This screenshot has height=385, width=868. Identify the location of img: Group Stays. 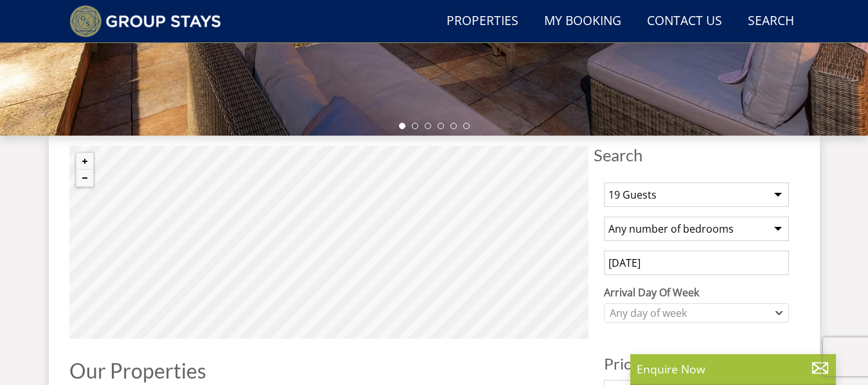
(146, 22).